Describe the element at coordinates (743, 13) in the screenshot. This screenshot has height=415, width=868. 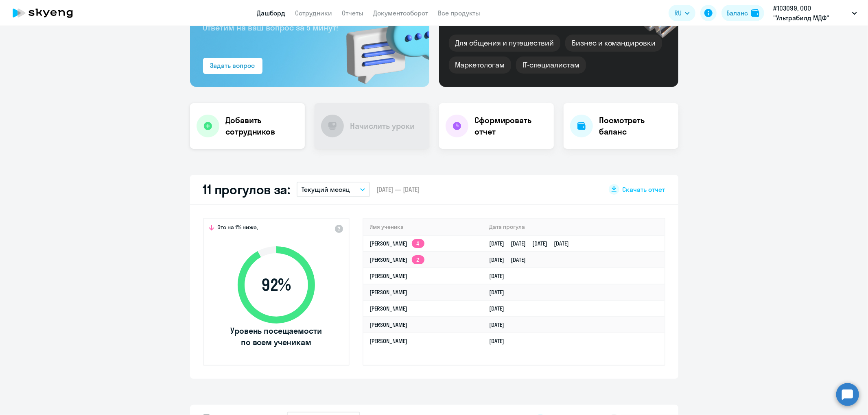
I see `a: Балансbalance` at that location.